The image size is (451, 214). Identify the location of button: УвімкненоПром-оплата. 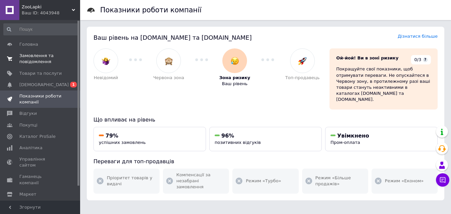
(381, 139).